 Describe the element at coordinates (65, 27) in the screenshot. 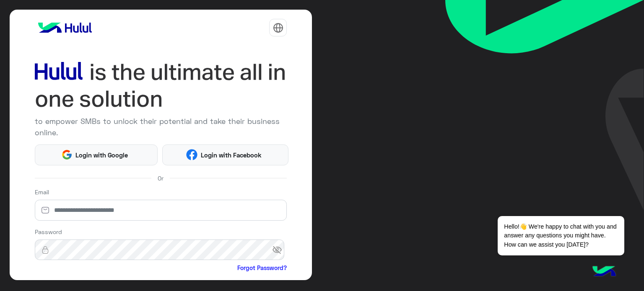

I see `img: logo` at that location.